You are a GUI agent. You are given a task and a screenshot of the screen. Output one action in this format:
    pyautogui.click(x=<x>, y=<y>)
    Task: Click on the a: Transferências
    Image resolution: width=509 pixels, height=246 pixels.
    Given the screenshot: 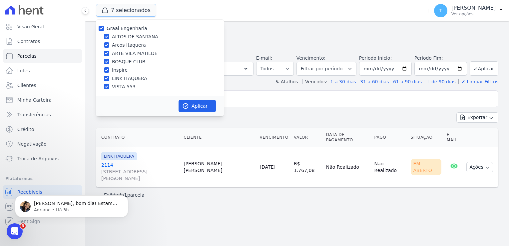 What is the action you would take?
    pyautogui.click(x=42, y=115)
    